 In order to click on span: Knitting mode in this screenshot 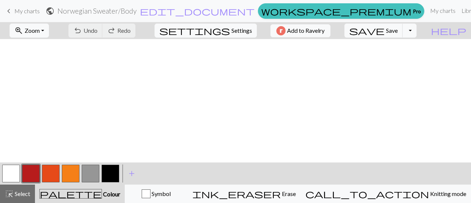, I will do `click(448, 193)`.